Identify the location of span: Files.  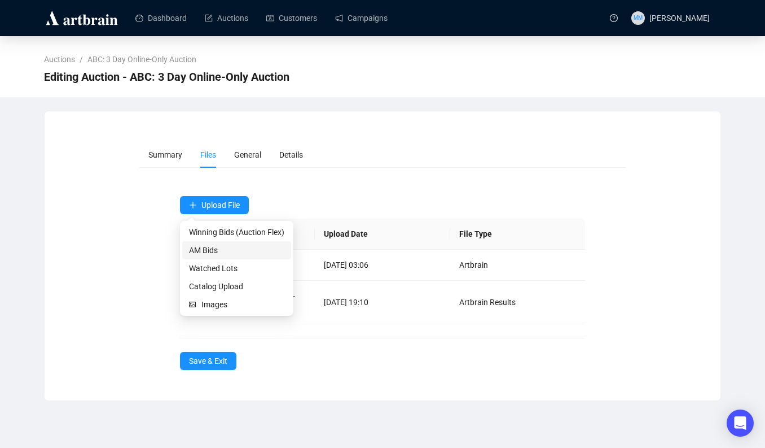
(208, 155).